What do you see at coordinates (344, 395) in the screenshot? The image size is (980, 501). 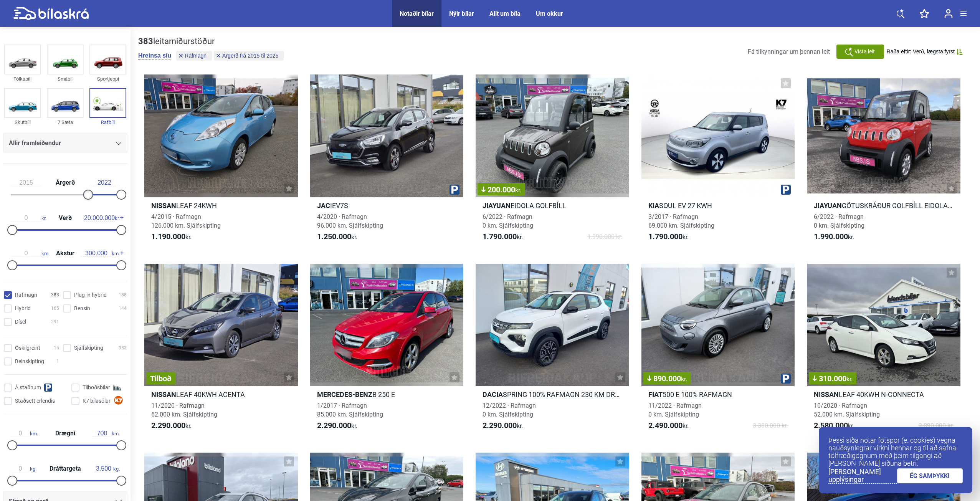 I see `b: Mercedes-Benz` at bounding box center [344, 395].